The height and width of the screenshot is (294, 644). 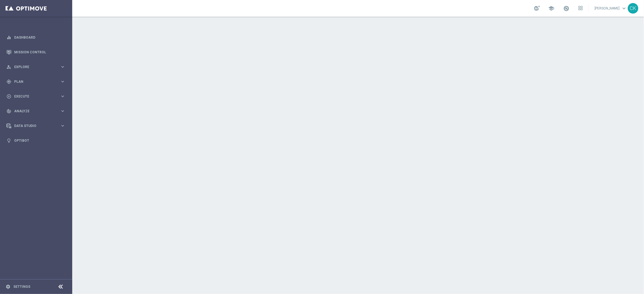 I want to click on div: equalizer Dashboard, so click(x=36, y=37).